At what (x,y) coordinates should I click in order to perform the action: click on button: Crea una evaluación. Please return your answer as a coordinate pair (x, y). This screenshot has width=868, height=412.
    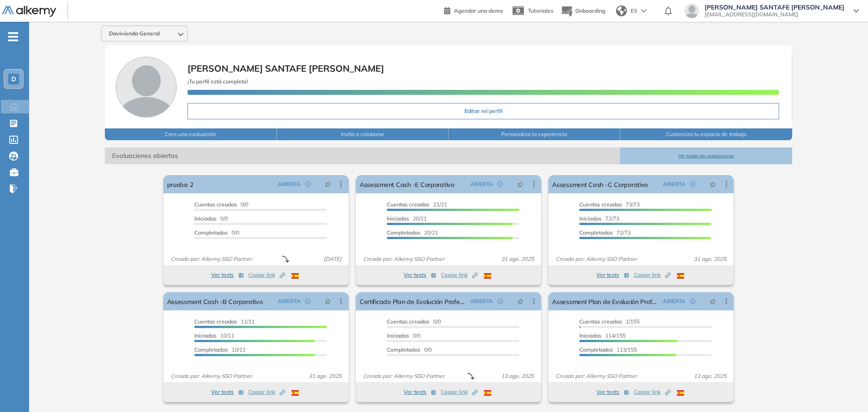
    Looking at the image, I should click on (191, 134).